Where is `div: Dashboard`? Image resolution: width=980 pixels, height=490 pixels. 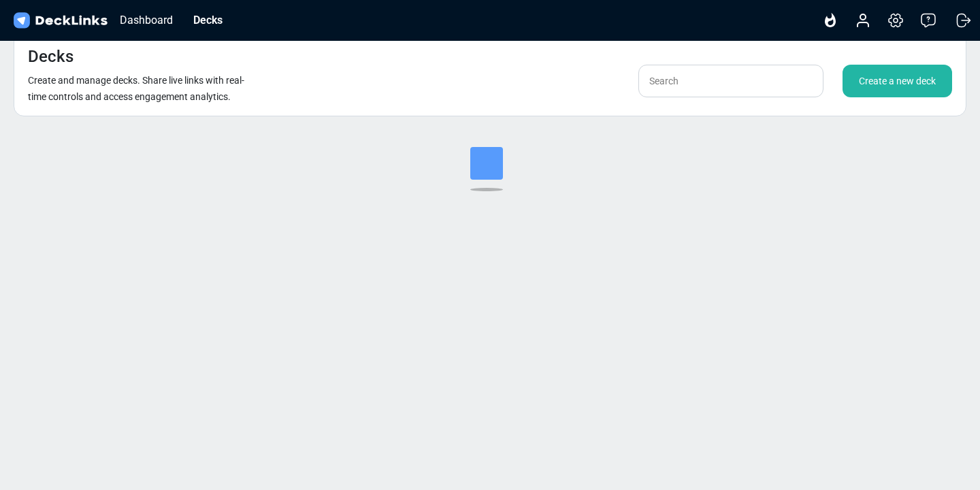
div: Dashboard is located at coordinates (147, 19).